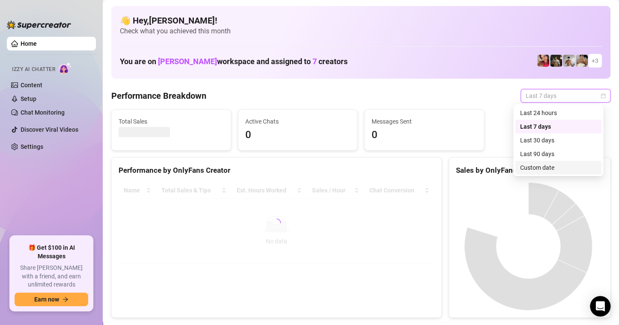 This screenshot has width=619, height=325. I want to click on span: loading, so click(277, 223).